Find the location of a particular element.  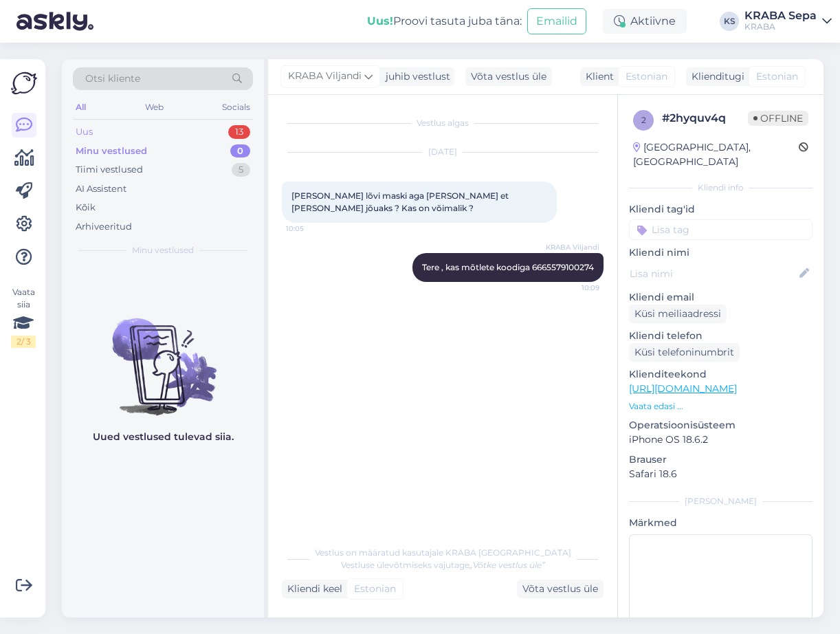

div: Minu vestlused is located at coordinates (112, 151).